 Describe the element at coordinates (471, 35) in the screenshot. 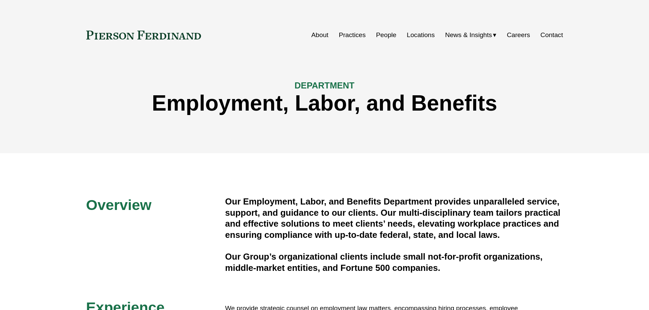

I see `a: folder dropdown` at that location.